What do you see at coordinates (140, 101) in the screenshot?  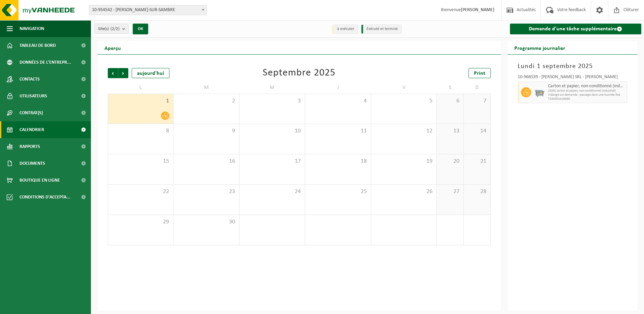 I see `span: 1` at bounding box center [140, 101].